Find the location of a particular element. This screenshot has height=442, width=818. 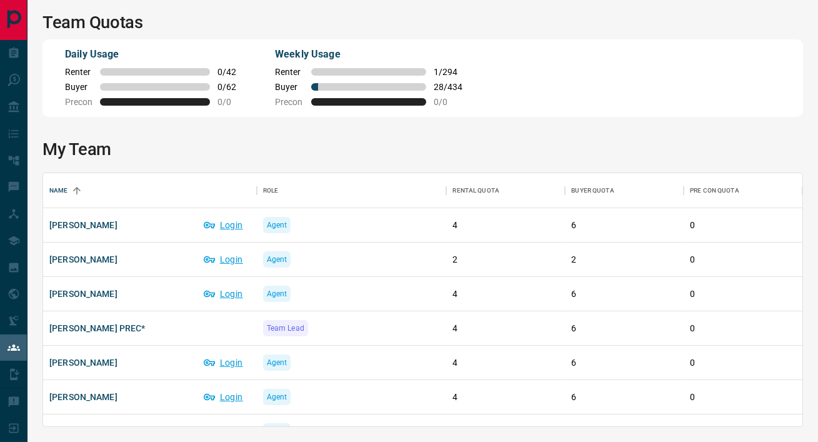

span: 28 / 434 is located at coordinates (448, 87).